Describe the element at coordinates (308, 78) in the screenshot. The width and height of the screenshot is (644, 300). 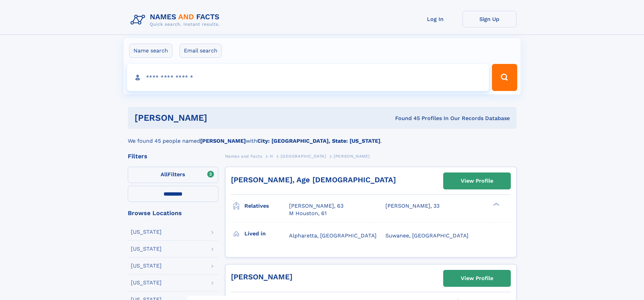
I see `input: search input` at that location.